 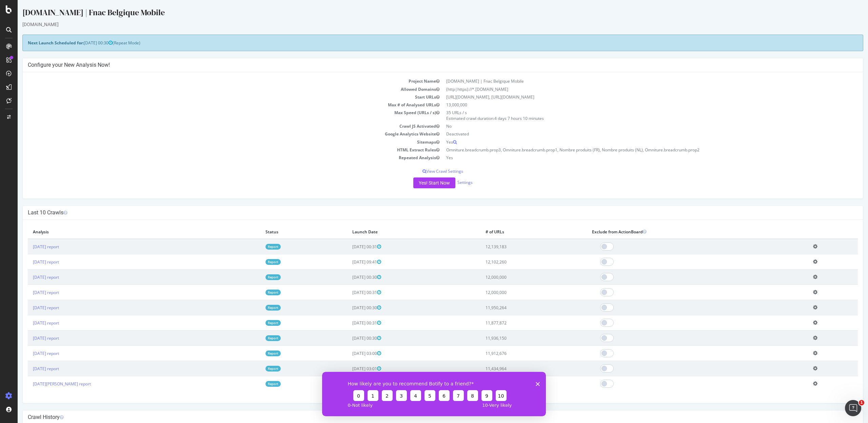 What do you see at coordinates (633, 105) in the screenshot?
I see `td: 13,000,000` at bounding box center [633, 105].